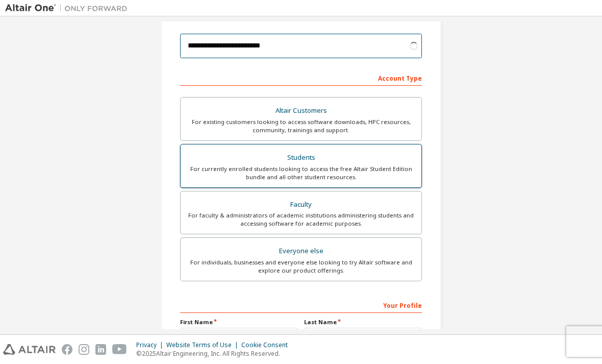  What do you see at coordinates (301, 204) in the screenshot?
I see `div: Faculty` at bounding box center [301, 204].